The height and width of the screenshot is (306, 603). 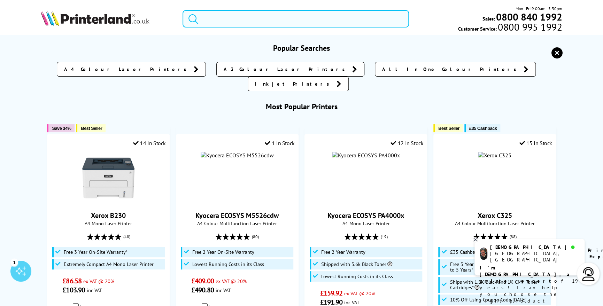 What do you see at coordinates (286, 69) in the screenshot?
I see `span: A3 Colour Laser Printers` at bounding box center [286, 69].